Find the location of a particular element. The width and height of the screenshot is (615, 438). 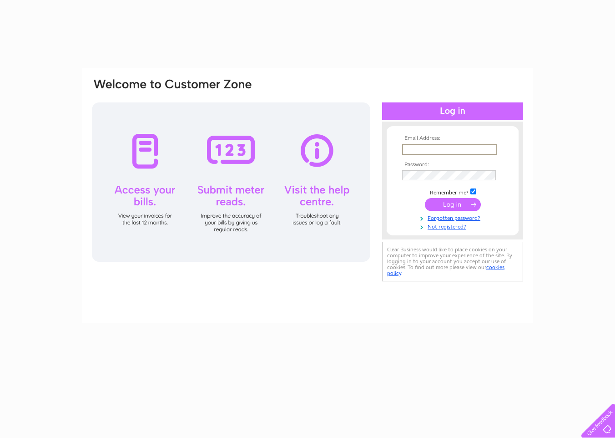

a: Forgotten password? is located at coordinates (453, 217).